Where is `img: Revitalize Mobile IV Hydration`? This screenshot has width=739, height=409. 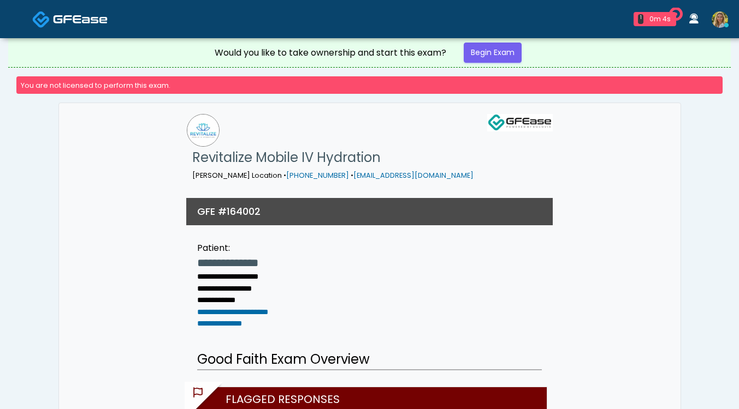 img: Revitalize Mobile IV Hydration is located at coordinates (203, 130).